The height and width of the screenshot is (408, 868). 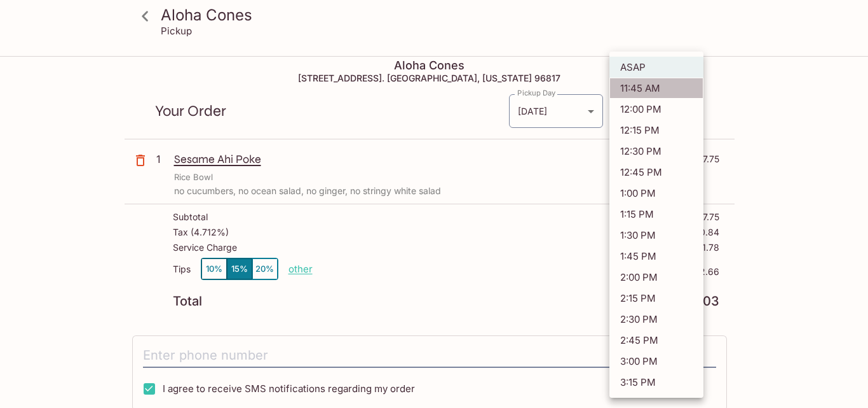 I want to click on li: 2:00 PM, so click(x=656, y=276).